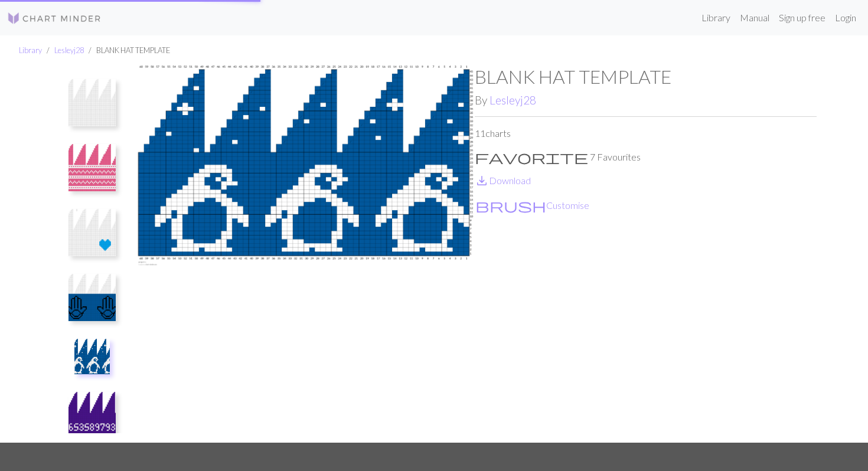  What do you see at coordinates (482, 181) in the screenshot?
I see `i: Download` at bounding box center [482, 181].